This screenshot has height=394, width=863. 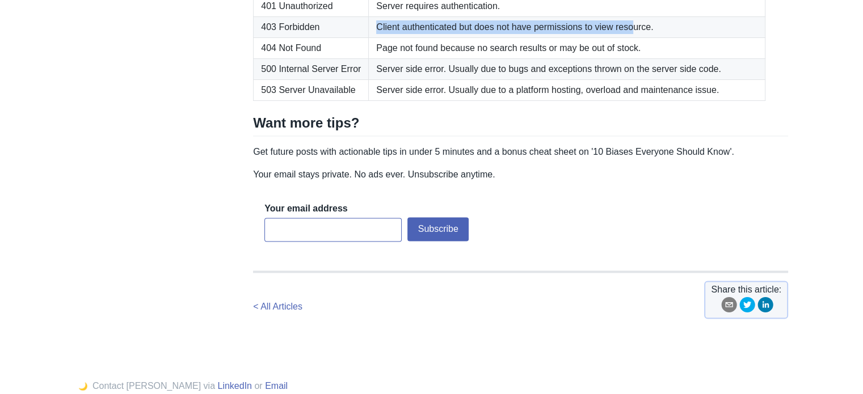 What do you see at coordinates (729, 306) in the screenshot?
I see `button: email` at bounding box center [729, 306].